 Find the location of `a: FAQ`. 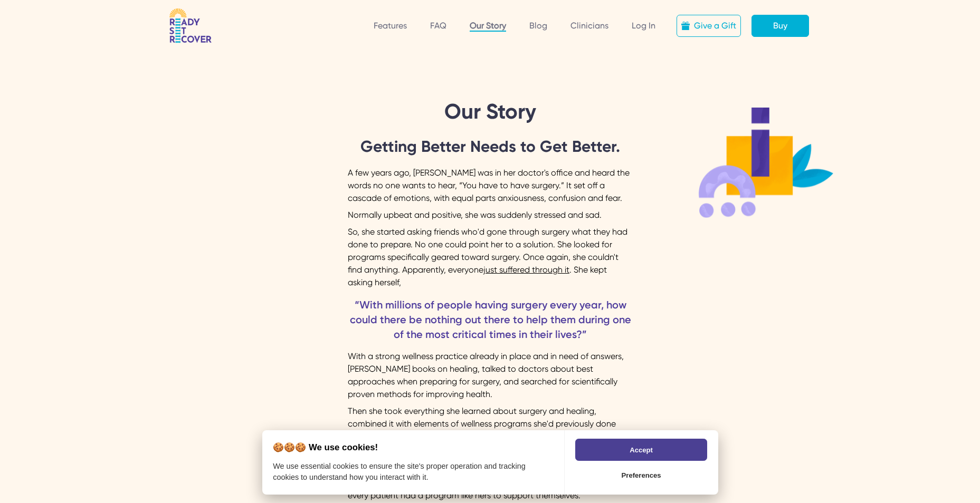

a: FAQ is located at coordinates (438, 25).